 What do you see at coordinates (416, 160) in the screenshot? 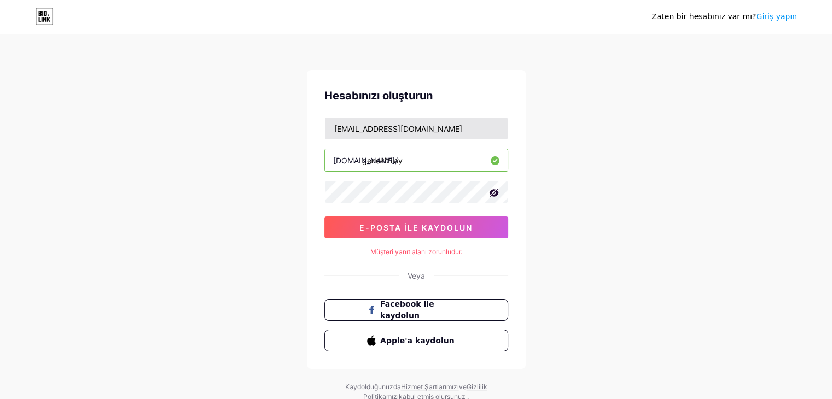
I see `input: kullanıcı adı` at bounding box center [416, 160].